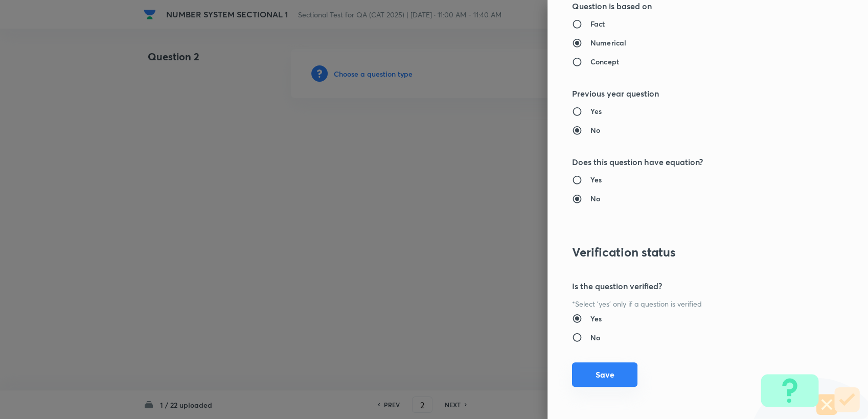  What do you see at coordinates (691, 286) in the screenshot?
I see `h5: Is the question verified?` at bounding box center [691, 286].